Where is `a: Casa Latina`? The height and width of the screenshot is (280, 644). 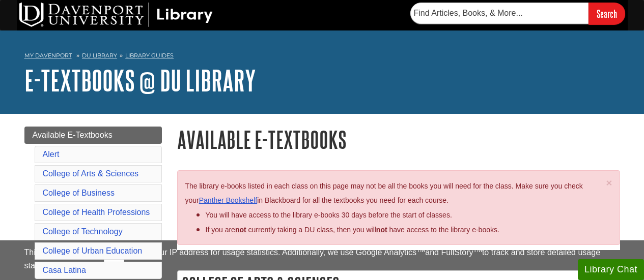 a: Casa Latina is located at coordinates (64, 270).